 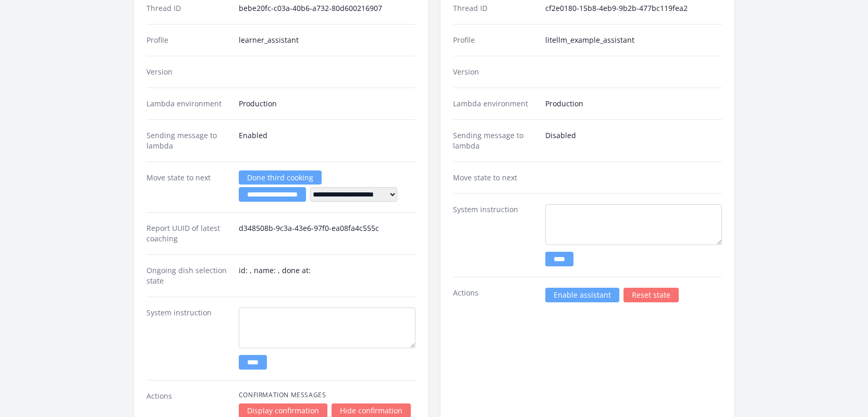 What do you see at coordinates (633, 141) in the screenshot?
I see `dd: Disabled` at bounding box center [633, 141].